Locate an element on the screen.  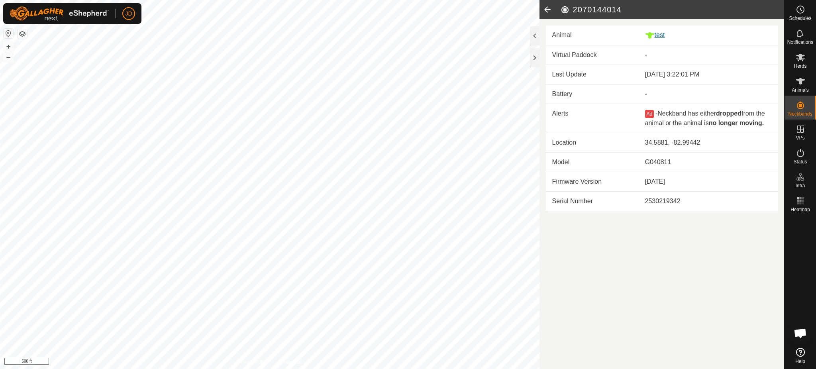
span: Neckband has either from the animal or the animal is is located at coordinates (705, 118).